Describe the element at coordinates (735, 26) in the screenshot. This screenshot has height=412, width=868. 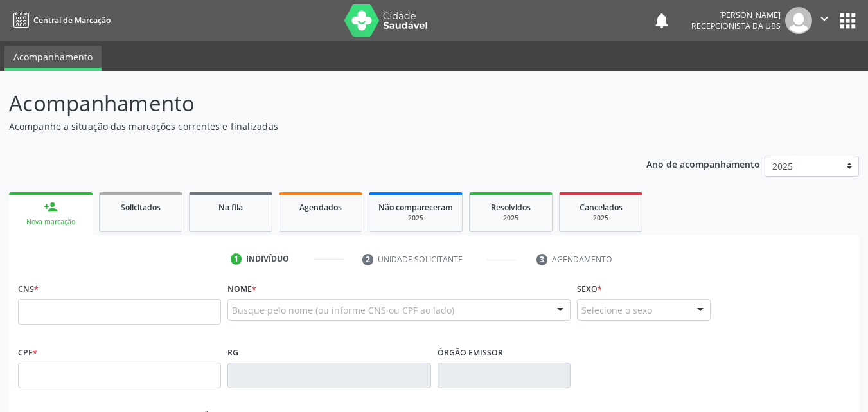
I see `span: Recepcionista da UBS` at that location.